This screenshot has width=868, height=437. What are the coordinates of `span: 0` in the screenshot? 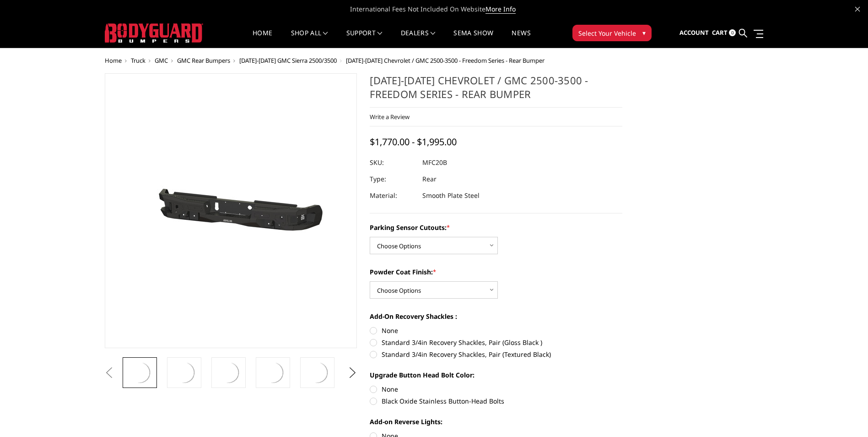 It's located at (732, 33).